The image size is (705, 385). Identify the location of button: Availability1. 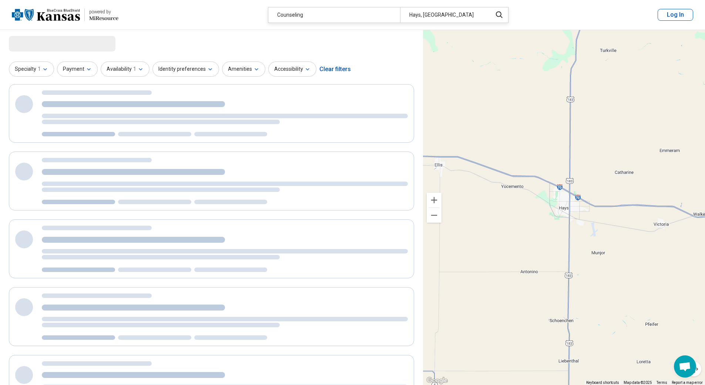
(125, 69).